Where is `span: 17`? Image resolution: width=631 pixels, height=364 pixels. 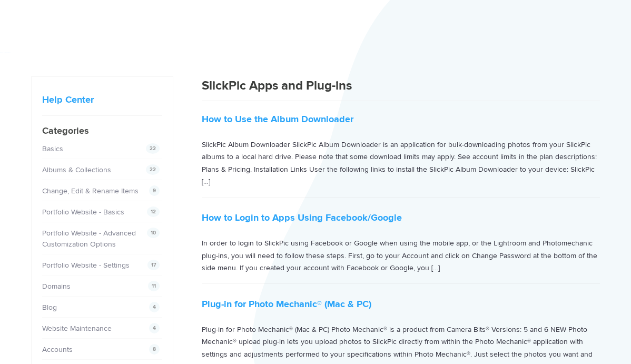 span: 17 is located at coordinates (153, 265).